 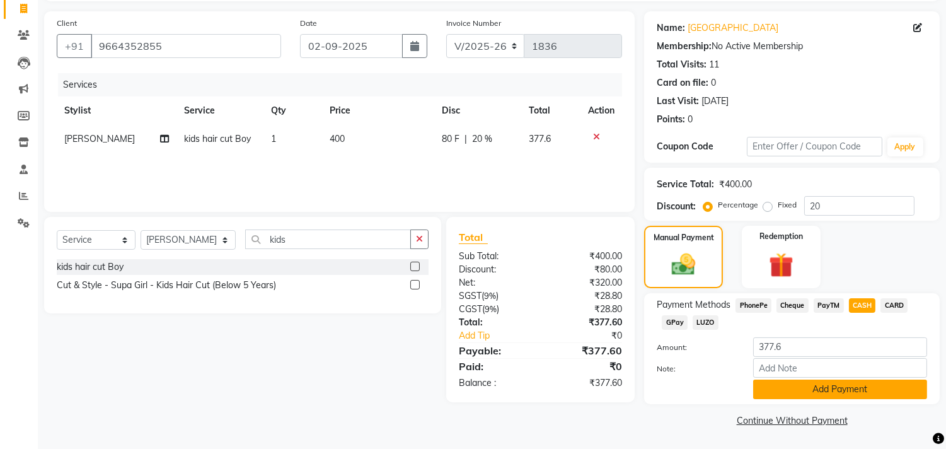 What do you see at coordinates (495, 256) in the screenshot?
I see `div: Sub Total:` at bounding box center [495, 256].